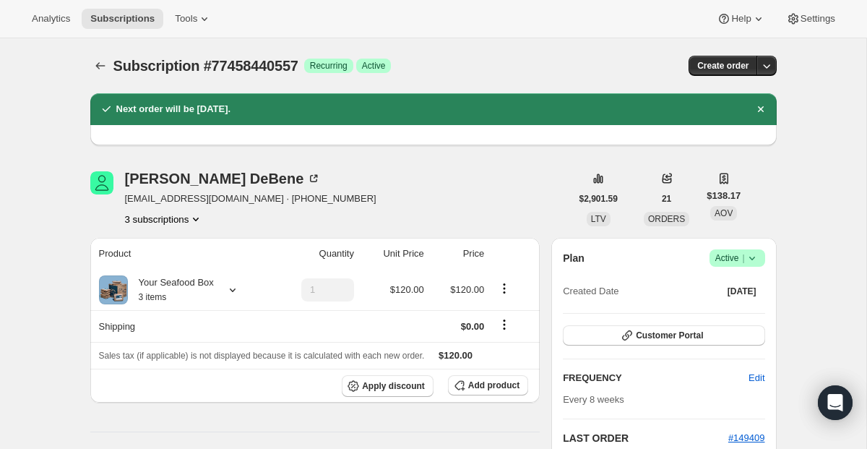 The image size is (867, 449). Describe the element at coordinates (51, 19) in the screenshot. I see `span: Analytics` at that location.